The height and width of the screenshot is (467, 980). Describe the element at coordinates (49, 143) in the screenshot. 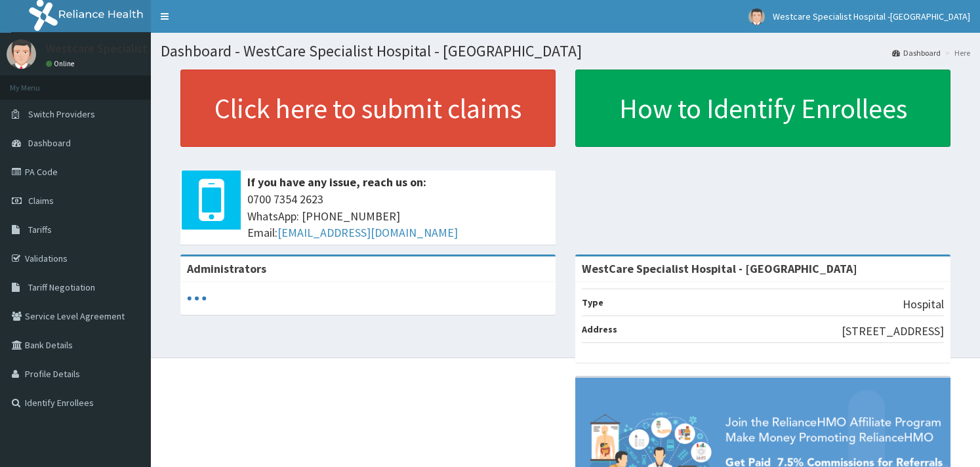

I see `span: Dashboard` at that location.